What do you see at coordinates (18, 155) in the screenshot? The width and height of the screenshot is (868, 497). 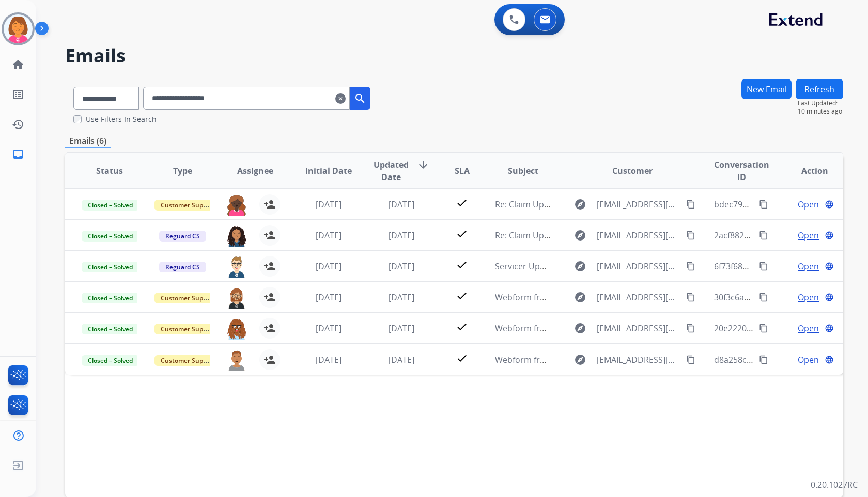 I see `mat-icon: inbox` at bounding box center [18, 155].